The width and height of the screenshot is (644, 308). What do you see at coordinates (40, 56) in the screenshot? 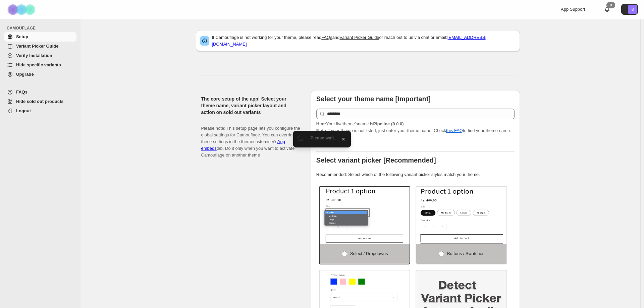
I see `a: Verify Installation` at bounding box center [40, 56].